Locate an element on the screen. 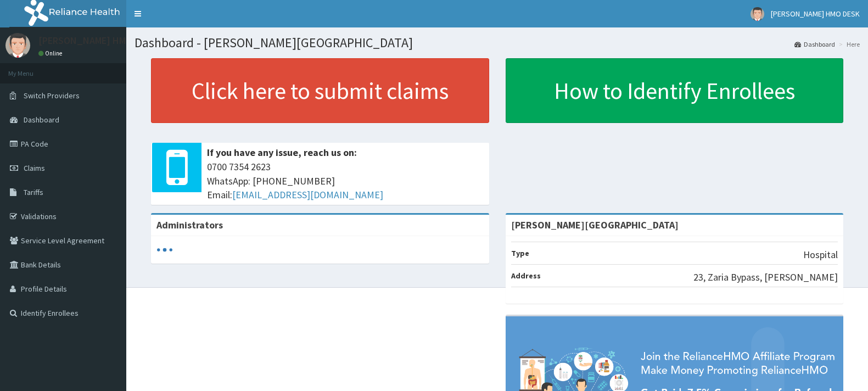 The width and height of the screenshot is (868, 391). b: Address is located at coordinates (526, 276).